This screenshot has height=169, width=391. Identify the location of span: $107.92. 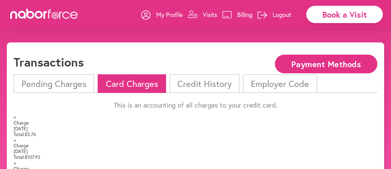
(32, 157).